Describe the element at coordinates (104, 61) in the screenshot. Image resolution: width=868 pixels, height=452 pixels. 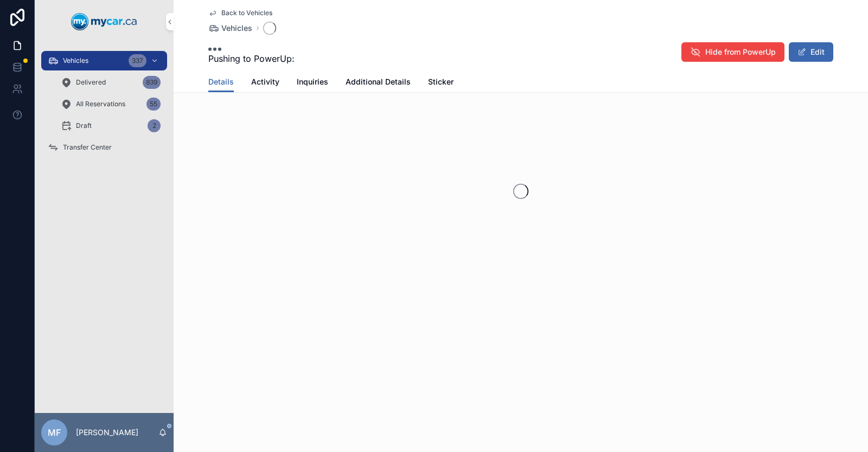
I see `a: Vehicles337` at that location.